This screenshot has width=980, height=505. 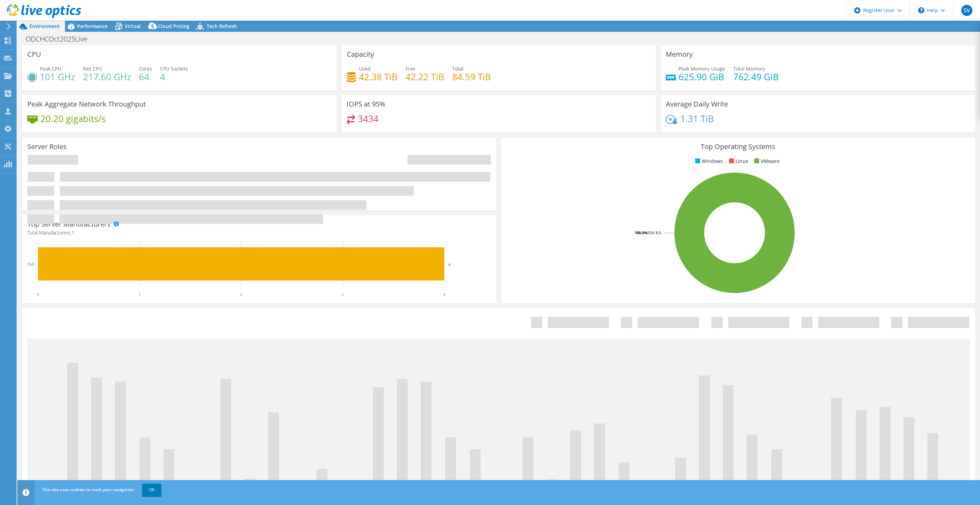 What do you see at coordinates (654, 232) in the screenshot?
I see `tspan: ESXi 8.0` at bounding box center [654, 232].